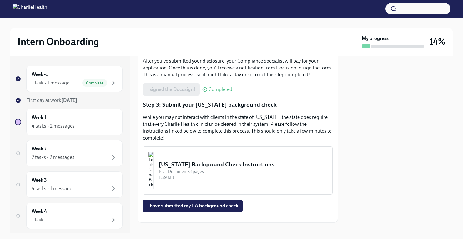 This screenshot has width=463, height=239. What do you see at coordinates (69, 122) in the screenshot?
I see `a: Week 14 tasks • 2 messages` at bounding box center [69, 122].